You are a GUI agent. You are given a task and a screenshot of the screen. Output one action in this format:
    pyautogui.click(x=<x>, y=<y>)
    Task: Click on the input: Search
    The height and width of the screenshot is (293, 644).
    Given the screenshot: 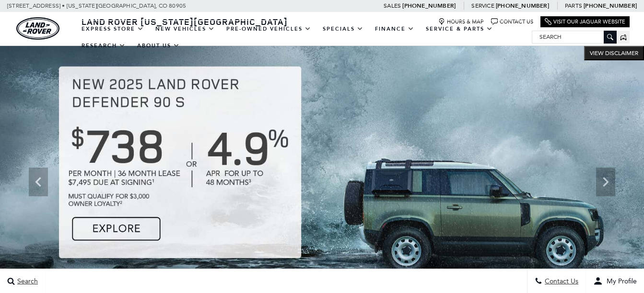 What is the action you would take?
    pyautogui.click(x=574, y=37)
    